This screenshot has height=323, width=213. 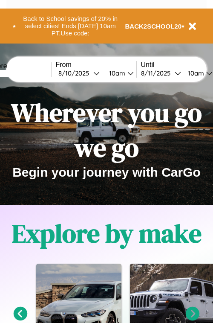 What do you see at coordinates (119, 73) in the screenshot?
I see `button: 10am` at bounding box center [119, 73].